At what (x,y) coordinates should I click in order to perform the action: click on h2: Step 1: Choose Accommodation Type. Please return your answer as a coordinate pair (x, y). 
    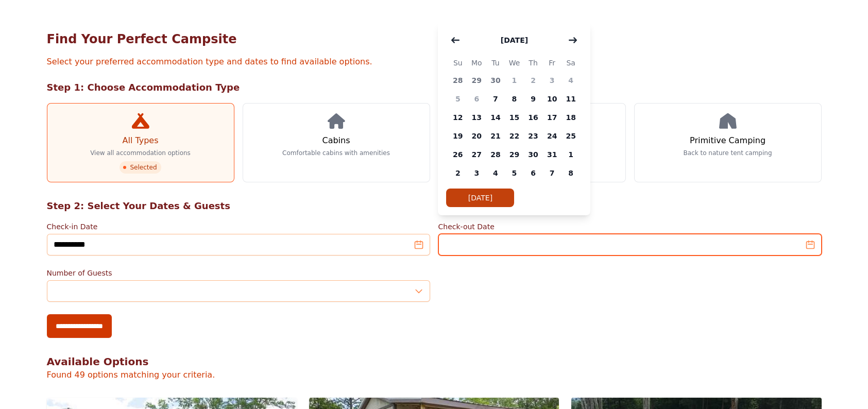
    Looking at the image, I should click on (434, 88).